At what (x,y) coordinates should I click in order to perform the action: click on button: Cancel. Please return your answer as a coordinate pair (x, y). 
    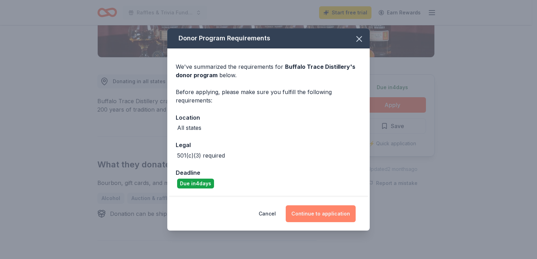
    Looking at the image, I should click on (267, 214).